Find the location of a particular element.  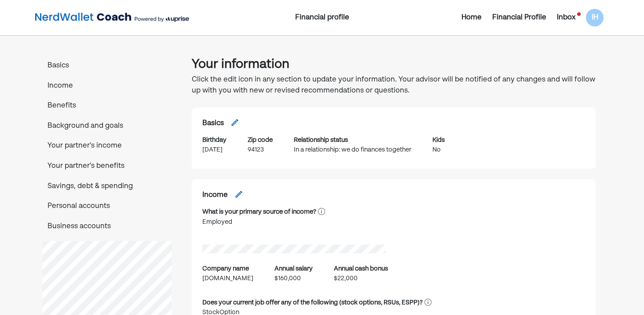

div: Kids is located at coordinates (439, 140).